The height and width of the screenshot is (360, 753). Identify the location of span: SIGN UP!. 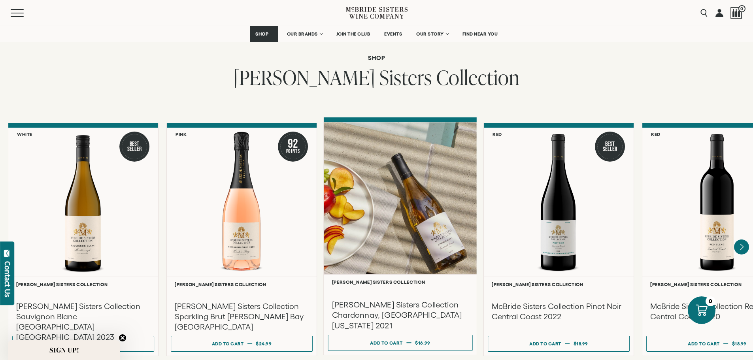
(64, 350).